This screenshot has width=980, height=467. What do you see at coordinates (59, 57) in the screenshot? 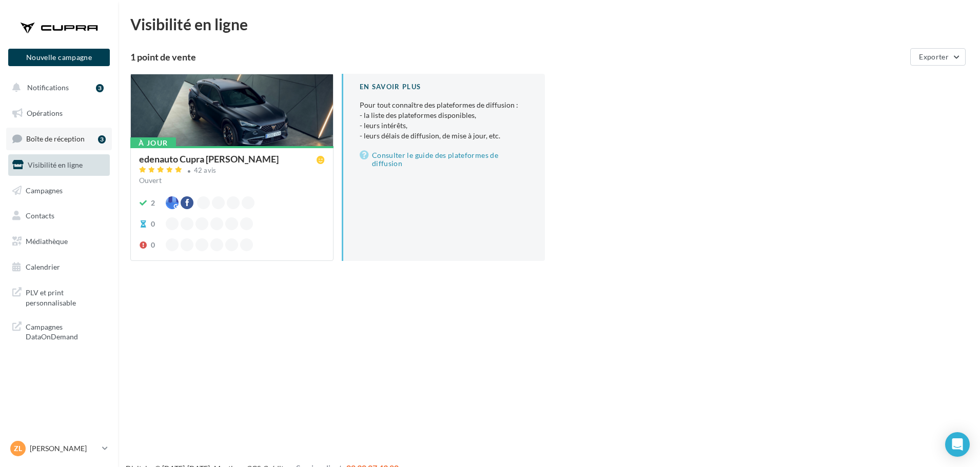
I see `button: Nouvelle campagne` at bounding box center [59, 57].